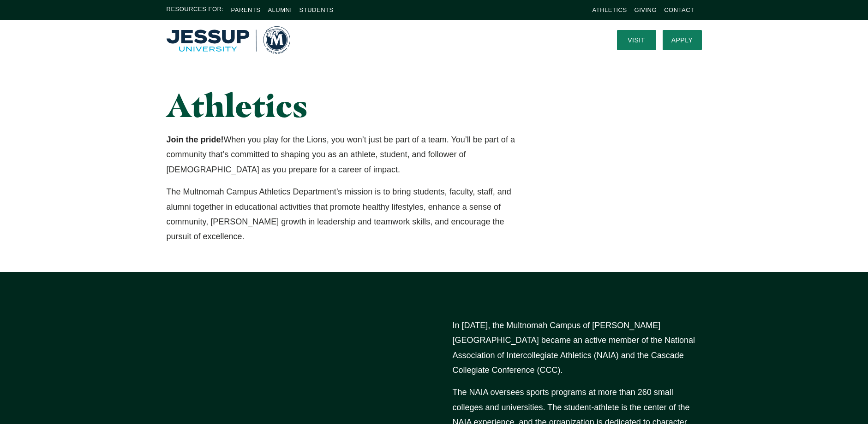 This screenshot has width=868, height=424. I want to click on img: VB_WEB_3, so click(190, 316).